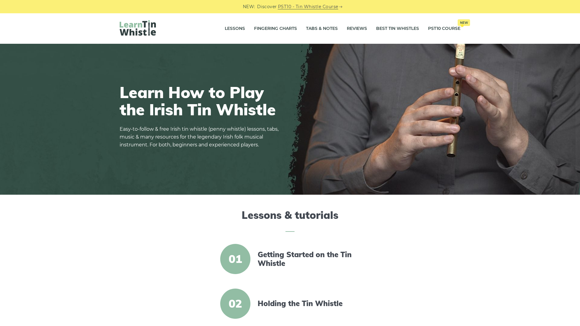  Describe the element at coordinates (463, 23) in the screenshot. I see `span: New` at that location.